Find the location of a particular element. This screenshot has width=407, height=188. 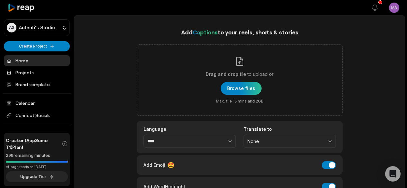

div: 299 remaining minutes is located at coordinates (37, 156).